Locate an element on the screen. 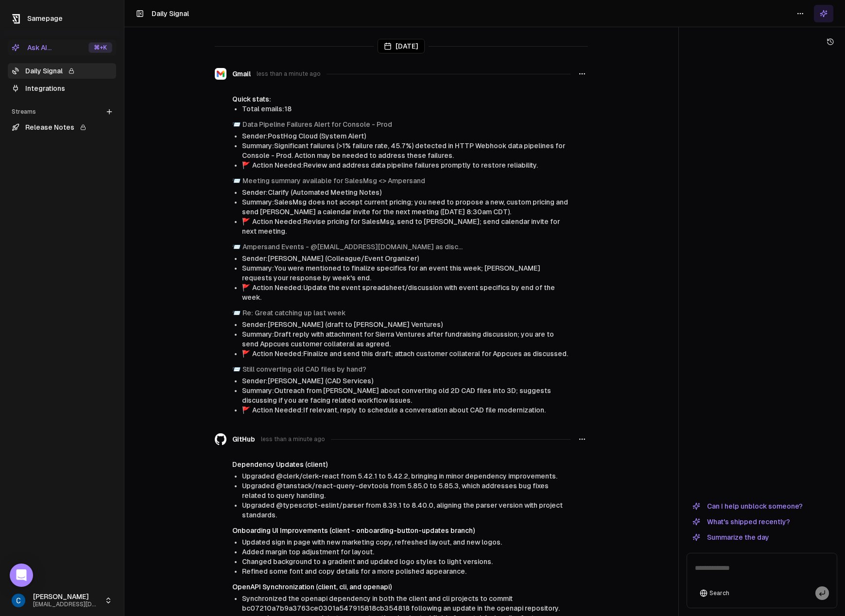 The height and width of the screenshot is (616, 845). span: Updated sign in page with new marketing copy, refreshed layout, and new logos. is located at coordinates (372, 542).